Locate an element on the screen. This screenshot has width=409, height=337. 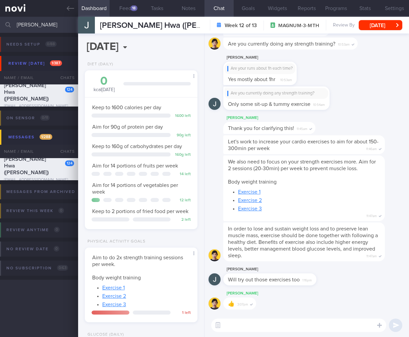
div: 1 left is located at coordinates (182, 313).